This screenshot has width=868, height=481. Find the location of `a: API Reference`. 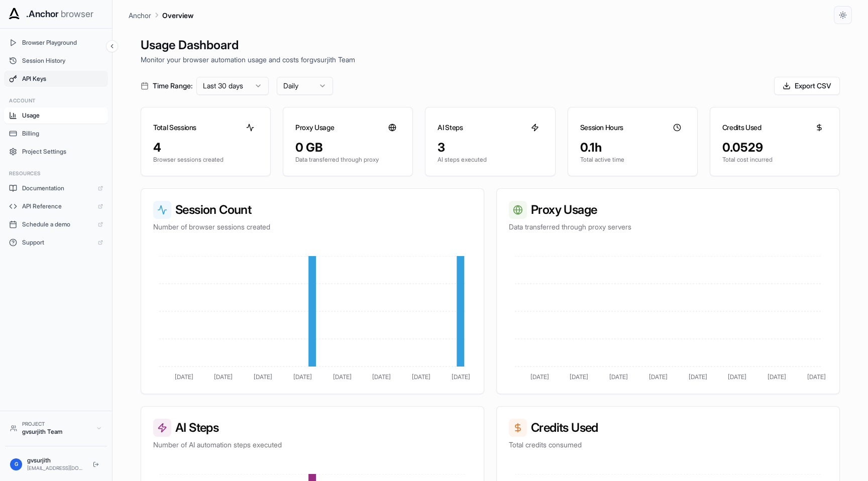

a: API Reference is located at coordinates (56, 206).